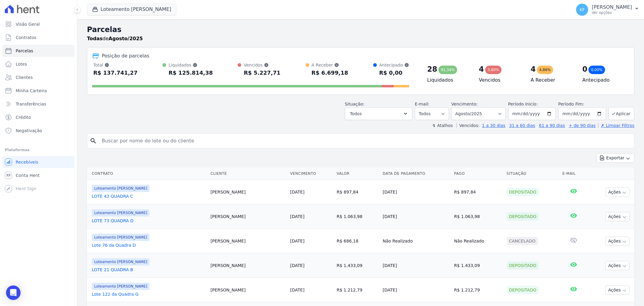  Describe the element at coordinates (149, 294) in the screenshot. I see `a: Lote 122 da Quadra G` at that location.